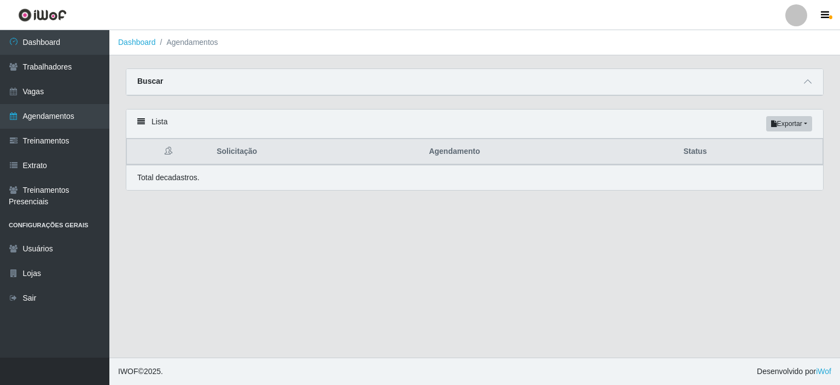 This screenshot has height=385, width=840. I want to click on button: Exportar, so click(790, 124).